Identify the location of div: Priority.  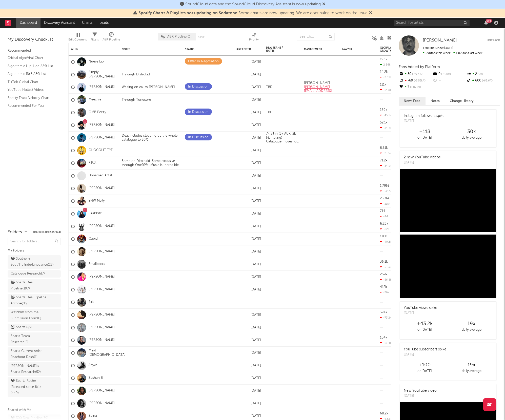
(254, 38).